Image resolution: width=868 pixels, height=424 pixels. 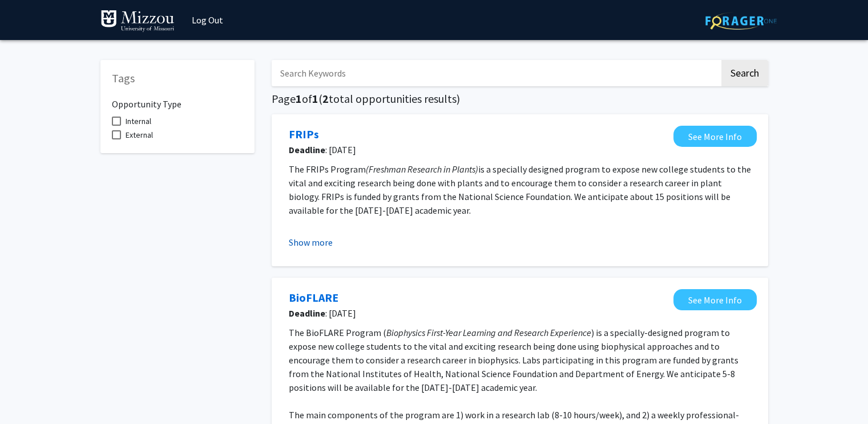 I want to click on button: Search, so click(x=745, y=73).